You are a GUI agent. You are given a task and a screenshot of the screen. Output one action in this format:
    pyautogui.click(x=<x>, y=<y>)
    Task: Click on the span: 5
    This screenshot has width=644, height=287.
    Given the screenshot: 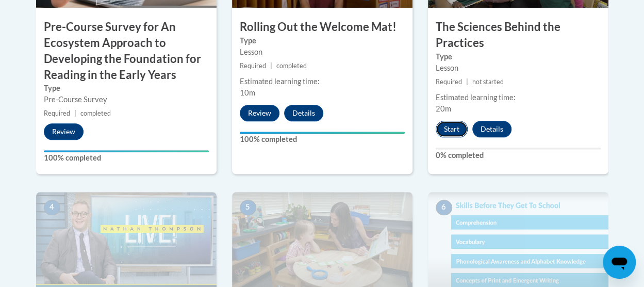 What is the action you would take?
    pyautogui.click(x=248, y=207)
    